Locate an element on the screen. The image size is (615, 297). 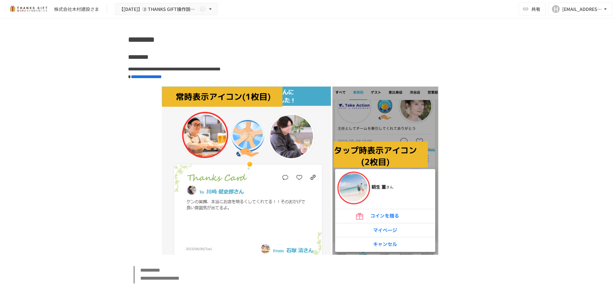
div: 株式会社木村建設さま is located at coordinates (77, 9).